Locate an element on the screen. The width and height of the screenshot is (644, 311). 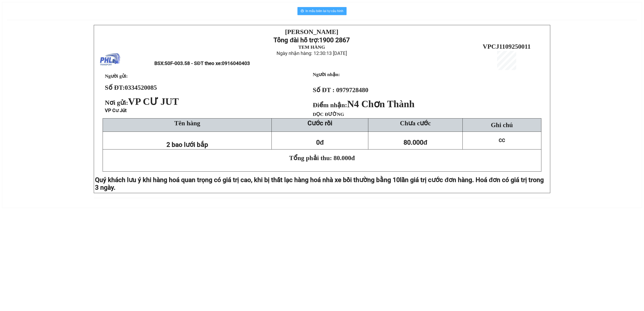
span: N4 Chơn Thành is located at coordinates (381, 104).